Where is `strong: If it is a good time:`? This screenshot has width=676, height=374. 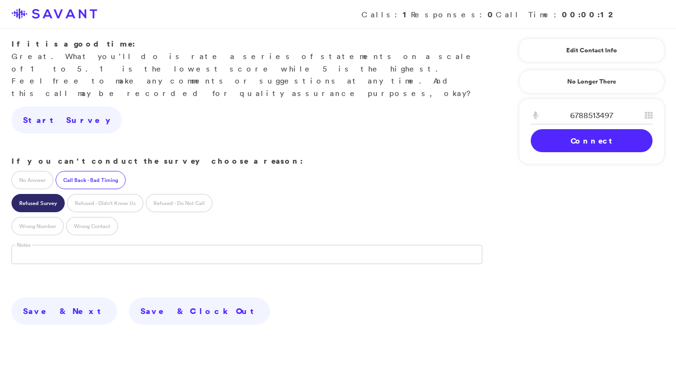
strong: If it is a good time: is located at coordinates (73, 44).